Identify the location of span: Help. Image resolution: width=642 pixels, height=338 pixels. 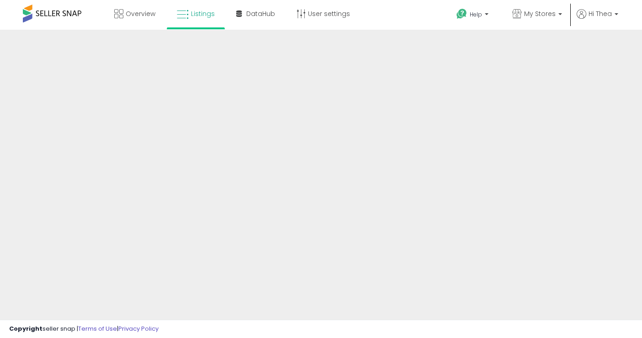
(476, 14).